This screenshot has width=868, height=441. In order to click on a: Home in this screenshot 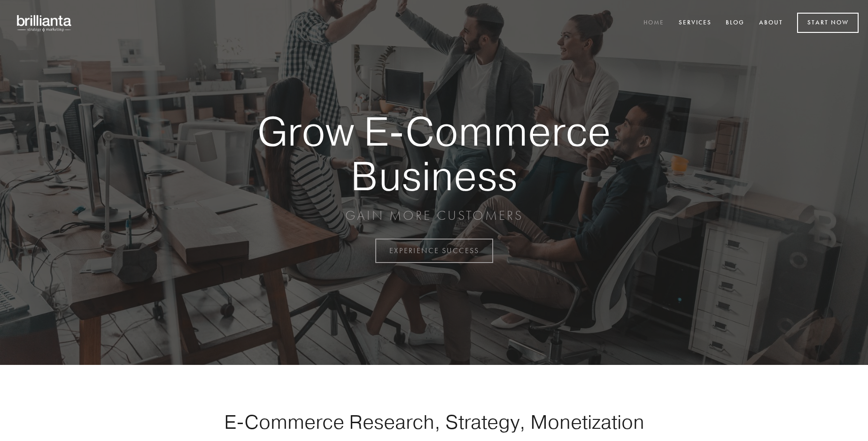, I will do `click(654, 23)`.